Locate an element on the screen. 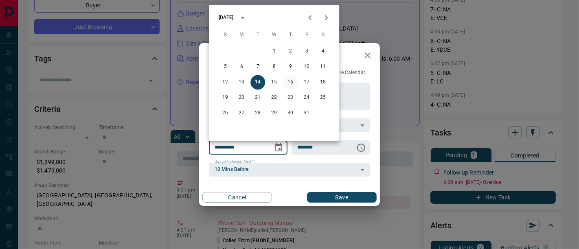  button: 8 is located at coordinates (274, 67).